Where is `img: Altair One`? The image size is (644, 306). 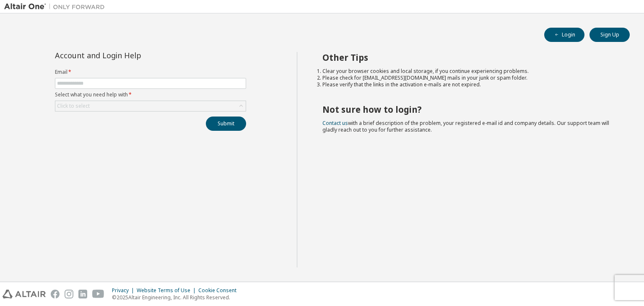
img: Altair One is located at coordinates (56, 7).